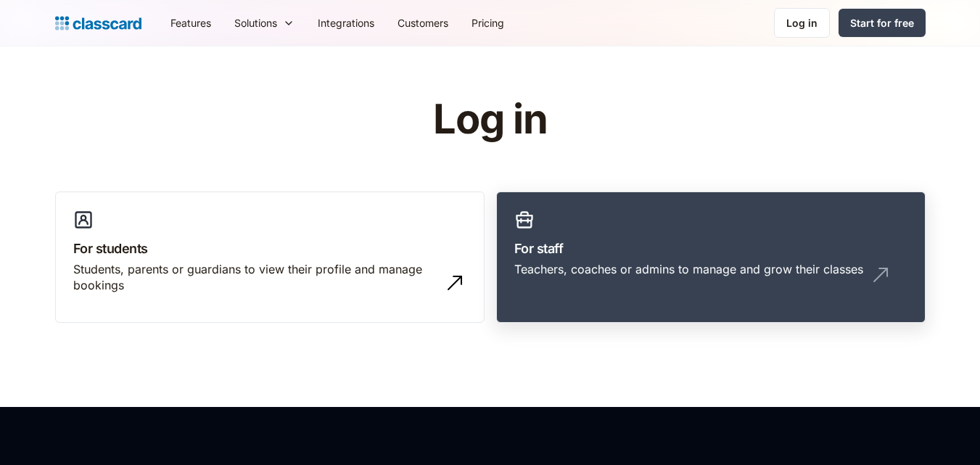 The width and height of the screenshot is (980, 465). Describe the element at coordinates (711, 249) in the screenshot. I see `h3: For staff` at that location.